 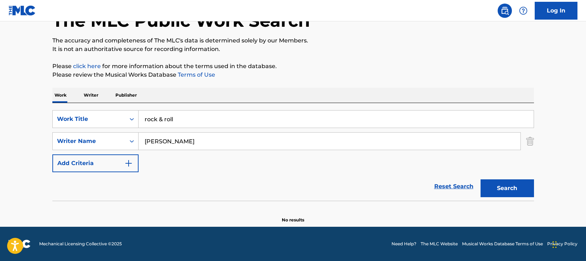 What do you see at coordinates (20, 244) in the screenshot?
I see `img: logo` at bounding box center [20, 244].